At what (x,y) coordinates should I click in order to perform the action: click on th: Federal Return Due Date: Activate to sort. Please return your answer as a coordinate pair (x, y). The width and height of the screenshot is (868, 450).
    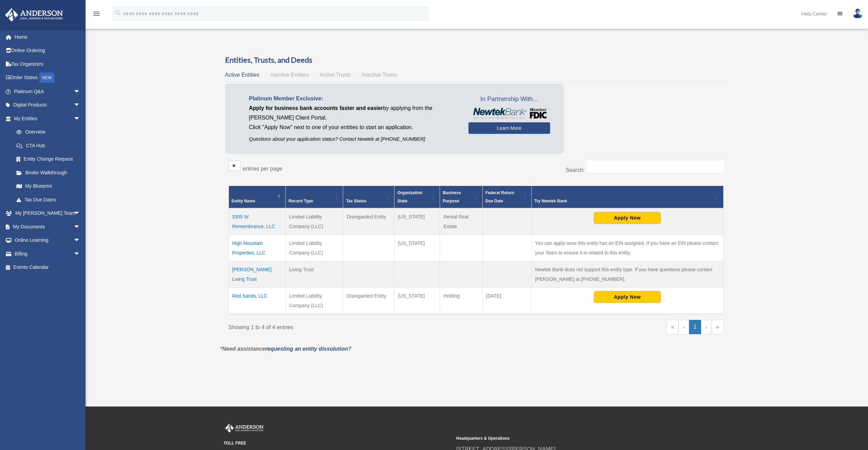
    Looking at the image, I should click on (507, 197).